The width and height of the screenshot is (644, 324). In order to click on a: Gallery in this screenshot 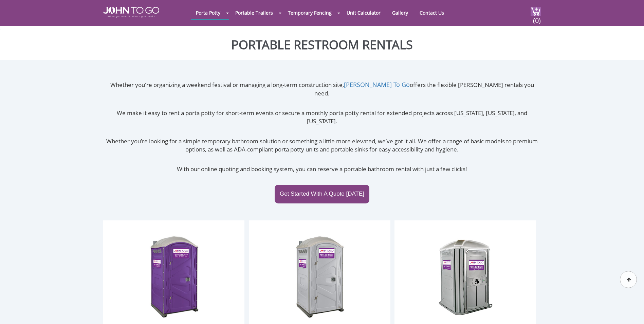, I will do `click(400, 12)`.